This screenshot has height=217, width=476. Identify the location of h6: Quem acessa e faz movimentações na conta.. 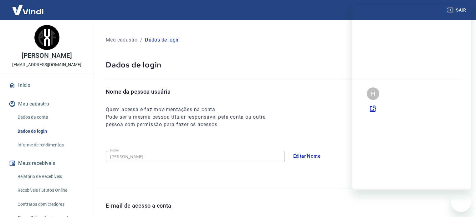
(191, 110).